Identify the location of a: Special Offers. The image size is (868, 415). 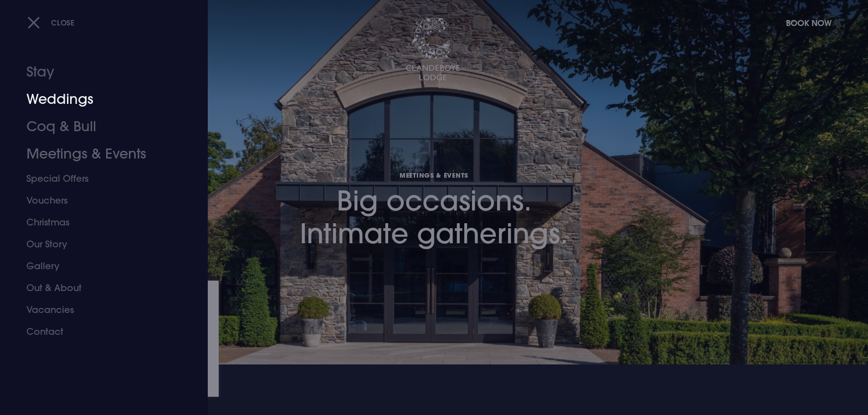
(99, 178).